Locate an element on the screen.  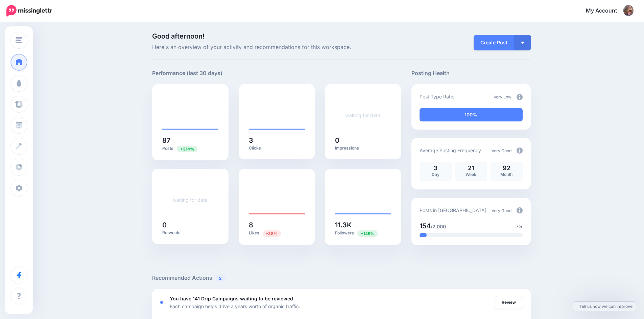
div: 100% of your posts in the last 30 days have been from Drip Campaigns is located at coordinates (471, 114).